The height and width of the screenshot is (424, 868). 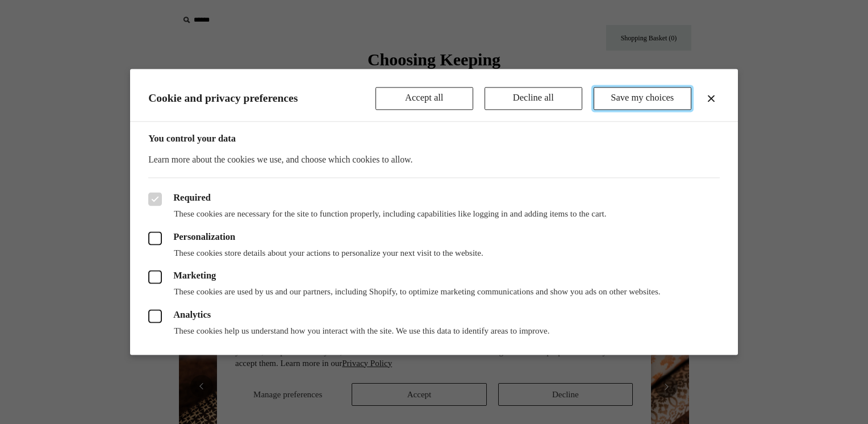 I want to click on label: Personalization, so click(x=434, y=238).